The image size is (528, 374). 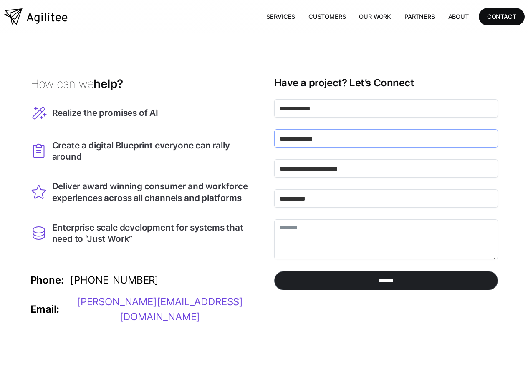 What do you see at coordinates (327, 16) in the screenshot?
I see `a: Customers` at bounding box center [327, 16].